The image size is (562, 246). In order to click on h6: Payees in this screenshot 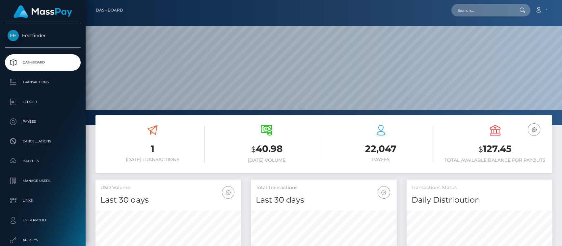, I will do `click(381, 160)`.